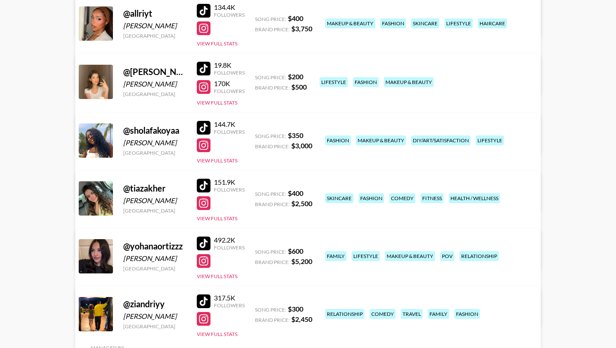 The image size is (616, 348). What do you see at coordinates (296, 76) in the screenshot?
I see `strong: $ 200` at bounding box center [296, 76].